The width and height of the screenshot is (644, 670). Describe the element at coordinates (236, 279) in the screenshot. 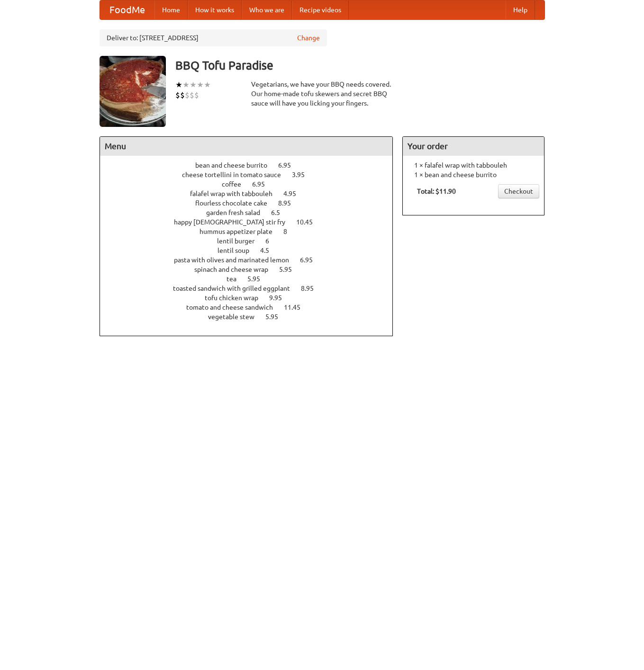

I see `span: tea` at that location.